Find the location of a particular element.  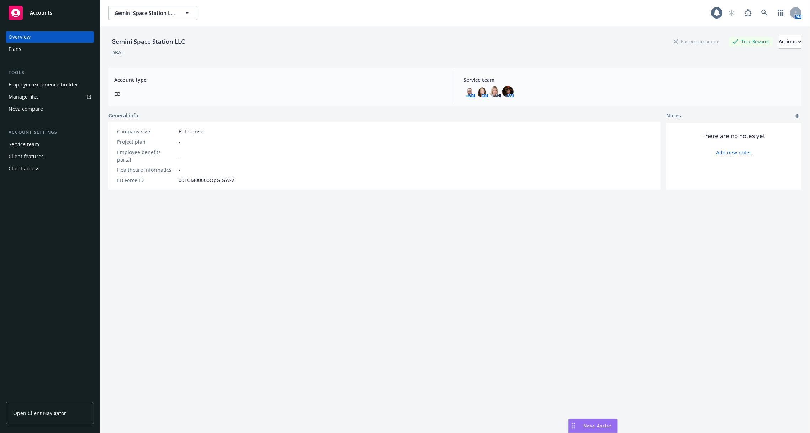

a: add is located at coordinates (797, 116).